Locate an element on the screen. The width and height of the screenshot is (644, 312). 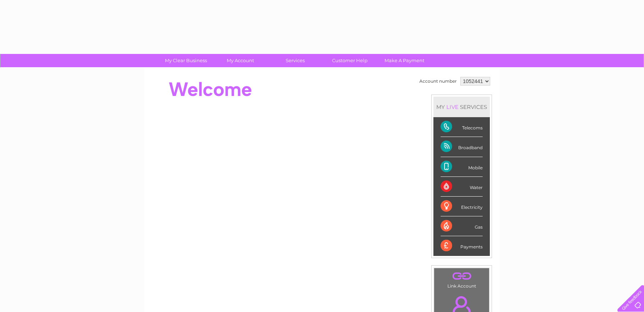
a: Services is located at coordinates (295, 60).